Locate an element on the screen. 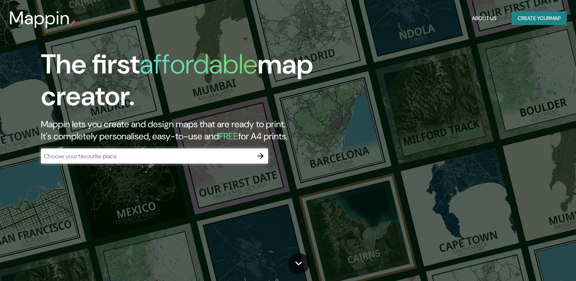 This screenshot has height=281, width=576. h2: Mappin lets you create and design maps that are ready to print. It's completely personalised, eas... is located at coordinates (185, 130).